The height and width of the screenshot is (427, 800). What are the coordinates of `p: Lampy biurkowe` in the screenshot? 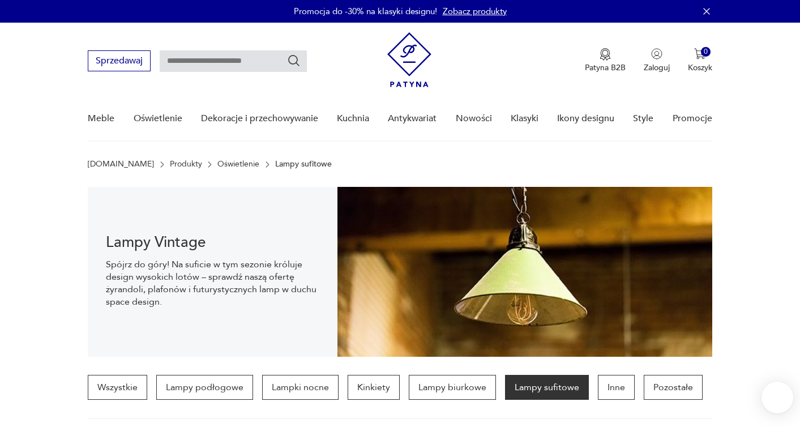 It's located at (452, 387).